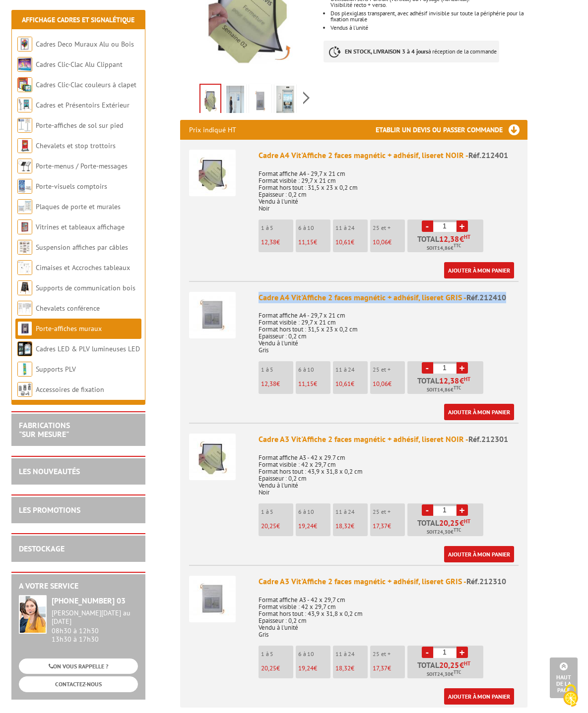 Image resolution: width=588 pixels, height=713 pixels. What do you see at coordinates (25, 44) in the screenshot?
I see `img: Cadres Deco Muraux Alu ou Bois` at bounding box center [25, 44].